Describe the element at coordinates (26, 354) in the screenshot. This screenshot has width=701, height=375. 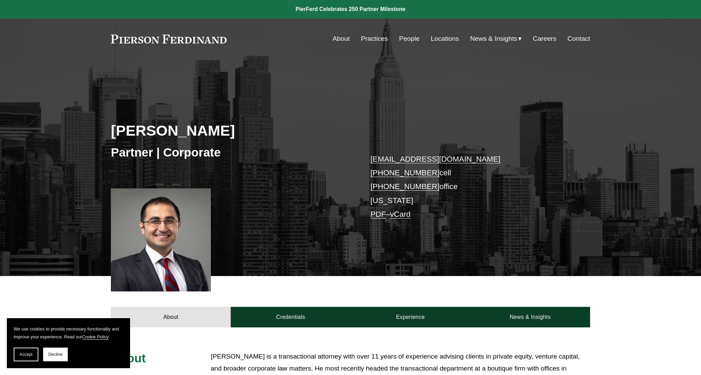
I see `button: Accept` at that location.